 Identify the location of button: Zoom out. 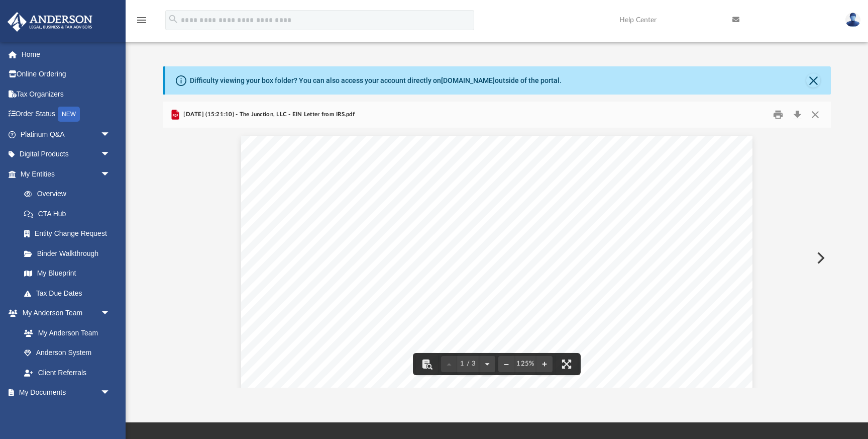
(507, 364).